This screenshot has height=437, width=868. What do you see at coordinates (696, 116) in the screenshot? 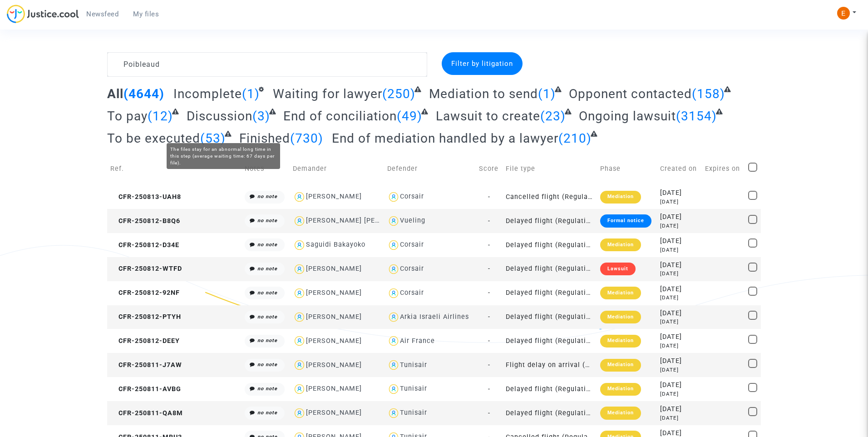
I see `span: (3154)` at bounding box center [696, 116].